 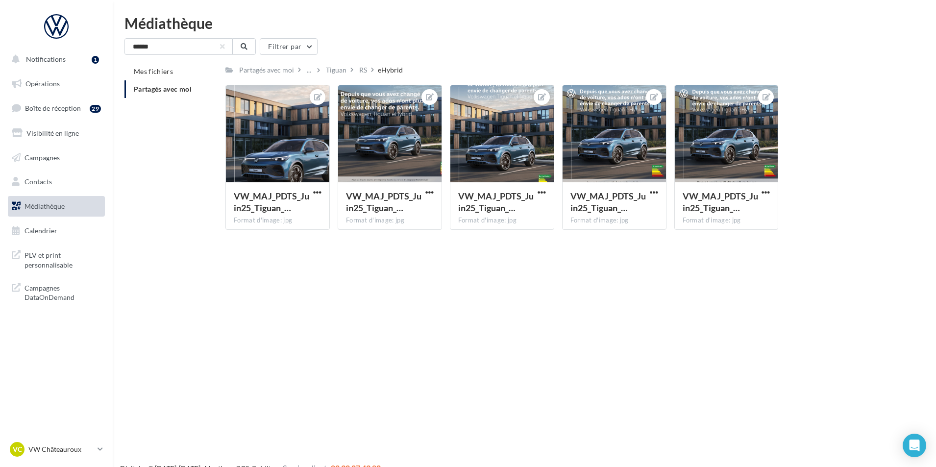 What do you see at coordinates (363, 70) in the screenshot?
I see `div: RS` at bounding box center [363, 70].